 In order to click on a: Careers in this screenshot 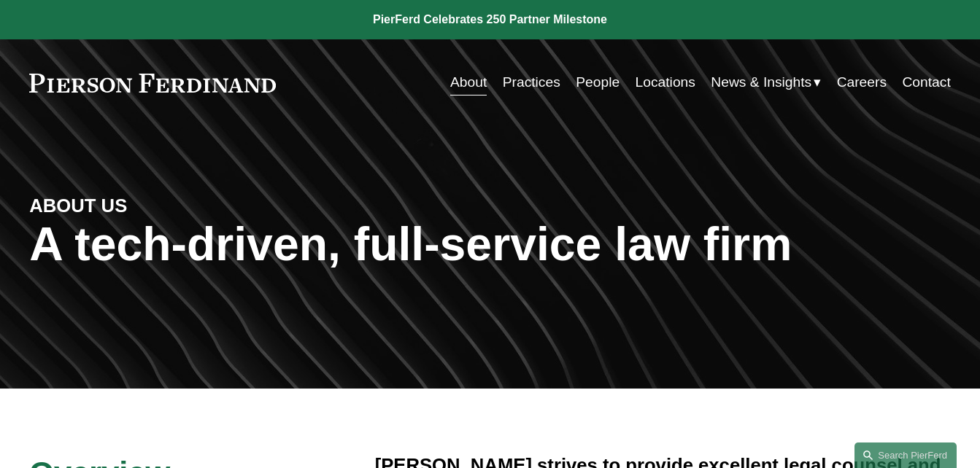, I will do `click(862, 82)`.